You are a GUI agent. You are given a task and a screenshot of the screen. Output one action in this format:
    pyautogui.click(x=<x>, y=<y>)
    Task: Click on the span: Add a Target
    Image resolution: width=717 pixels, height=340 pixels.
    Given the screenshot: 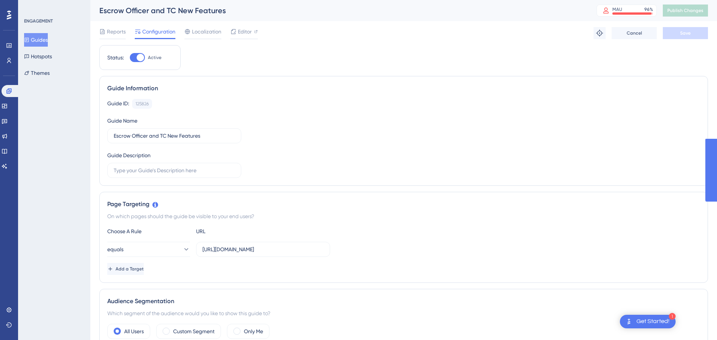 What is the action you would take?
    pyautogui.click(x=130, y=269)
    